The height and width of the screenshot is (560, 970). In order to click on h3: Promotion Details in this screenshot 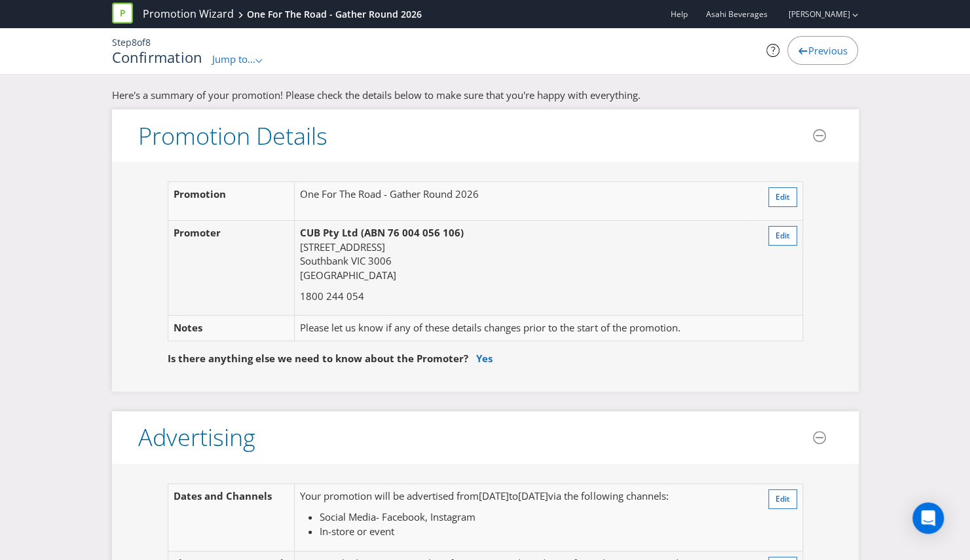, I will do `click(233, 136)`.